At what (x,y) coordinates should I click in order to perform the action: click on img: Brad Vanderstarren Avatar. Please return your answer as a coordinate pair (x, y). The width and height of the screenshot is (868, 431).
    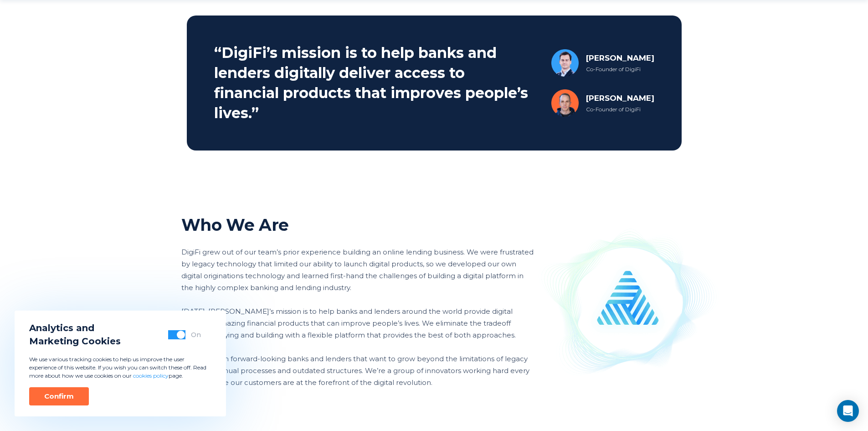
    Looking at the image, I should click on (565, 103).